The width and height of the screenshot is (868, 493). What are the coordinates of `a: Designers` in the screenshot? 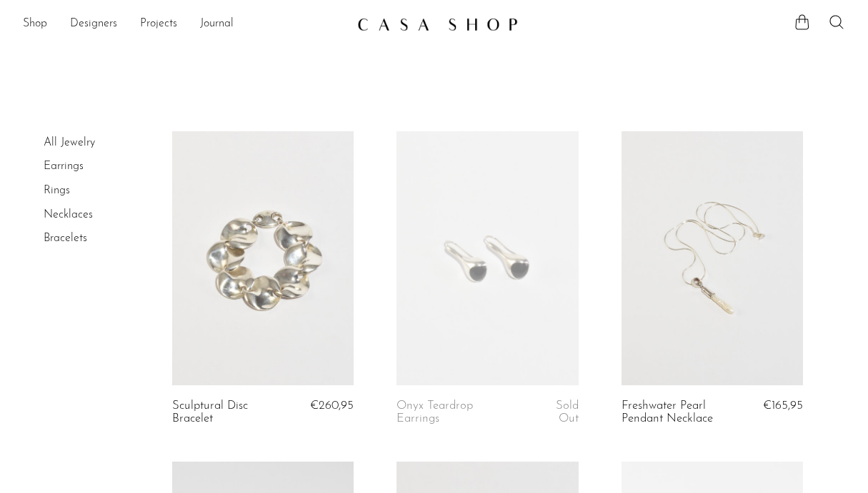 It's located at (94, 24).